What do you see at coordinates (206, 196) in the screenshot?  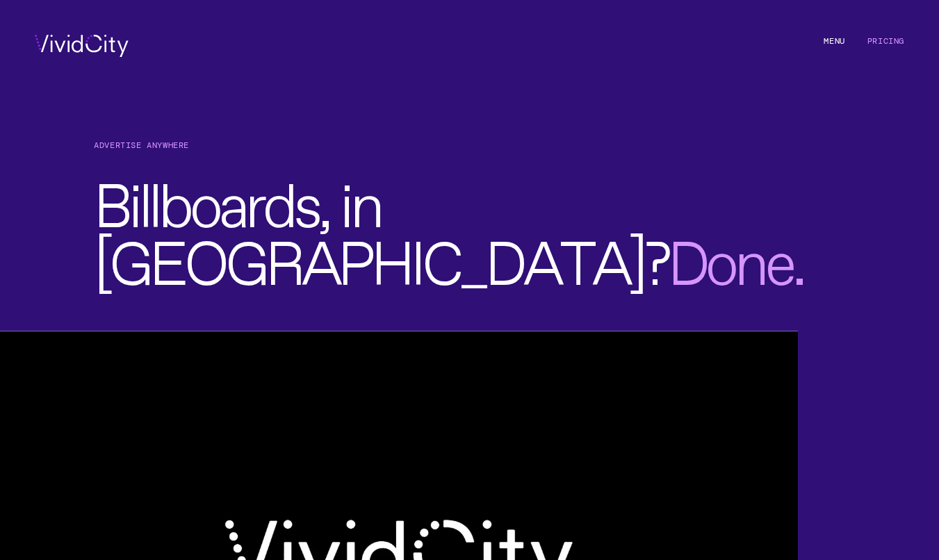 I see `span: Billboards` at bounding box center [206, 196].